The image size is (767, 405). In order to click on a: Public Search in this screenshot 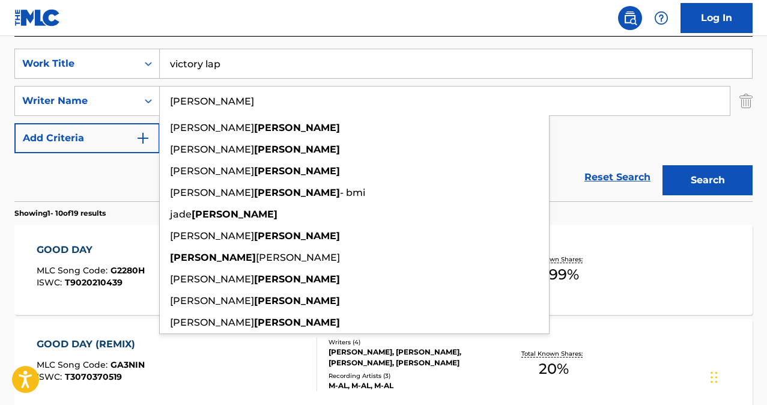, I will do `click(630, 18)`.